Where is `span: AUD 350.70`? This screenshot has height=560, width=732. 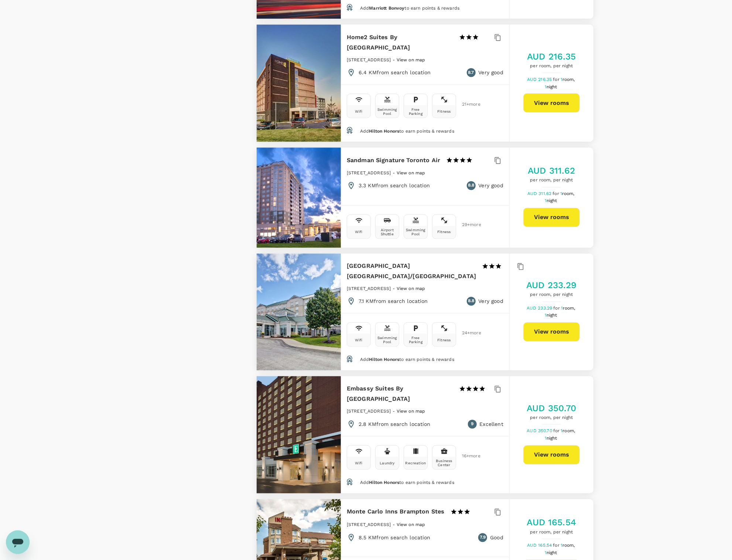 span: AUD 350.70 is located at coordinates (540, 431).